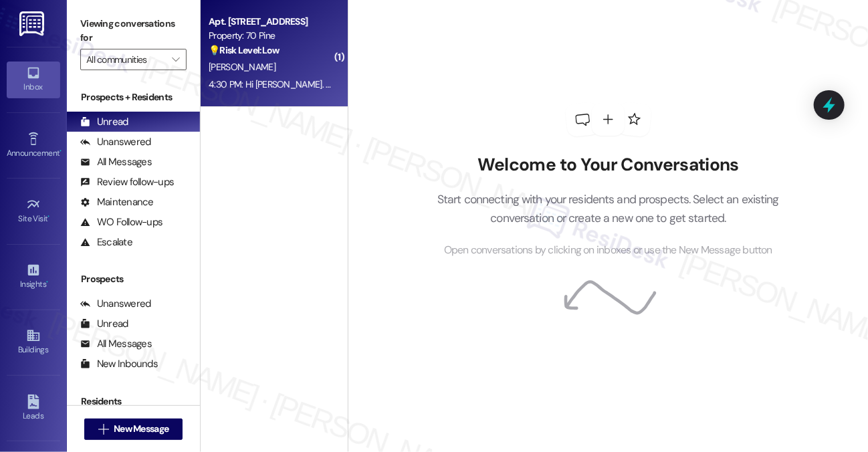 The width and height of the screenshot is (868, 452). Describe the element at coordinates (33, 24) in the screenshot. I see `img: ResiDesk Logo` at that location.